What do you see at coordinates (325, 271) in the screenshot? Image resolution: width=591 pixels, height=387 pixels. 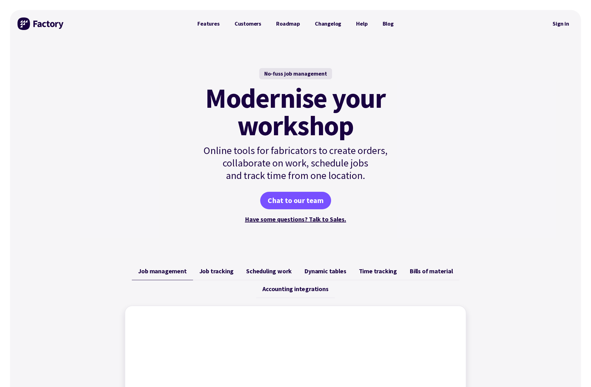 I see `span: Dynamic tables` at bounding box center [325, 271].